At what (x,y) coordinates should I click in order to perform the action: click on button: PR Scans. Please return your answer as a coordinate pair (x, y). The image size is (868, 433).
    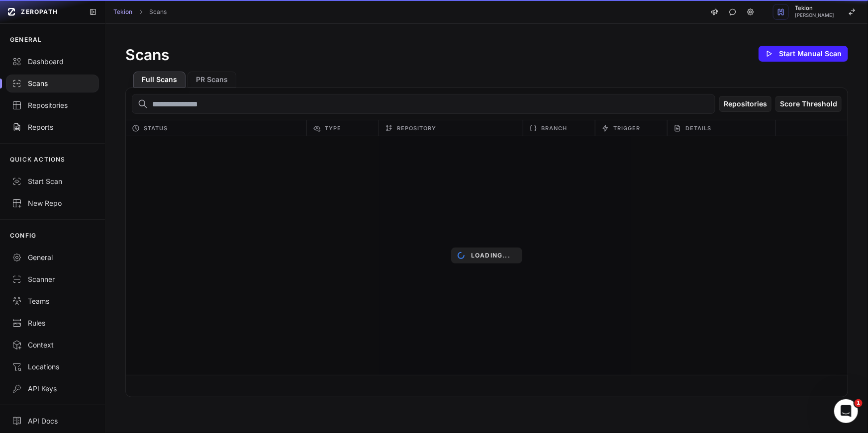
    Looking at the image, I should click on (212, 80).